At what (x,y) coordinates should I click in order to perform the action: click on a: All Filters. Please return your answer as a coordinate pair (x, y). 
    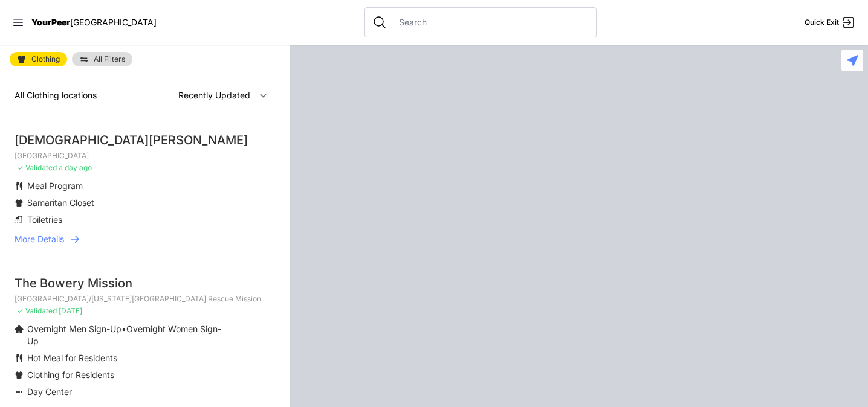
    Looking at the image, I should click on (102, 59).